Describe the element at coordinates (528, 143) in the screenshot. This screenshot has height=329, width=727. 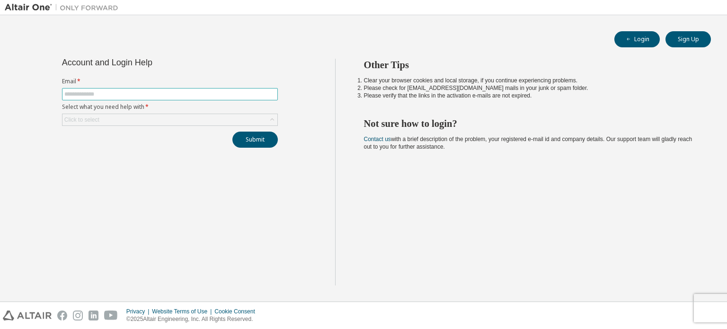
I see `span: with a brief description of the problem, your registered e-mail id and company details. Our suppo...` at that location.